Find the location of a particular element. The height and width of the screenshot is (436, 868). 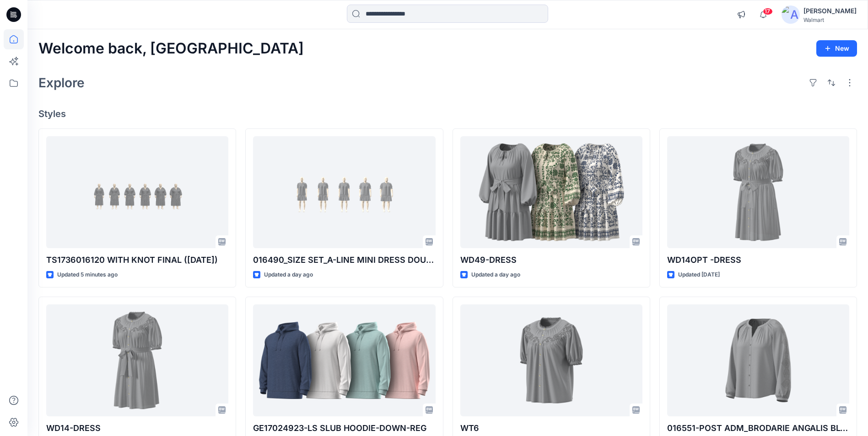

p: WT6 is located at coordinates (551, 428).